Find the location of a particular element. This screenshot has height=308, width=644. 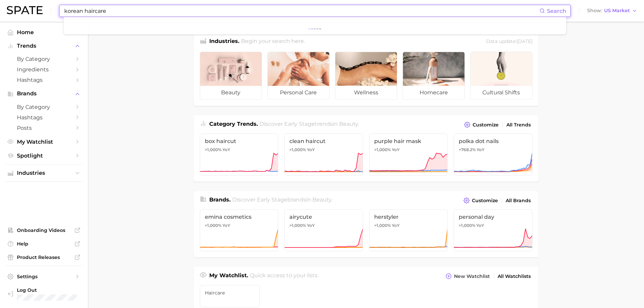

span: Discover Early Stage trends in . is located at coordinates (309, 124).